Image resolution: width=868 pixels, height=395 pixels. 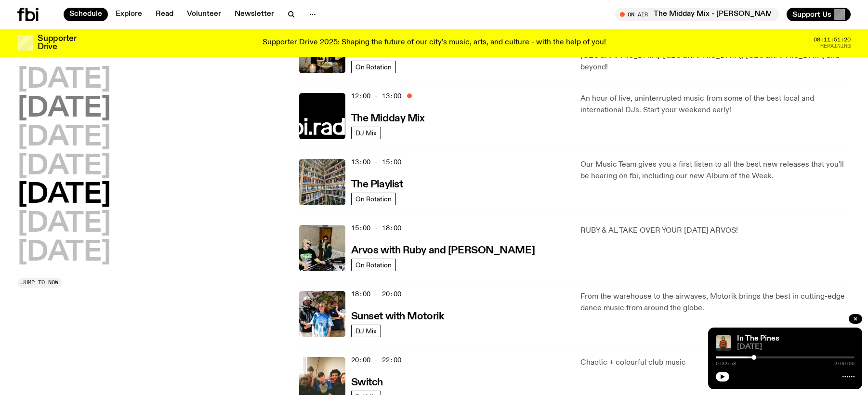 I want to click on a: A corner shot of the fbi music library, so click(x=322, y=182).